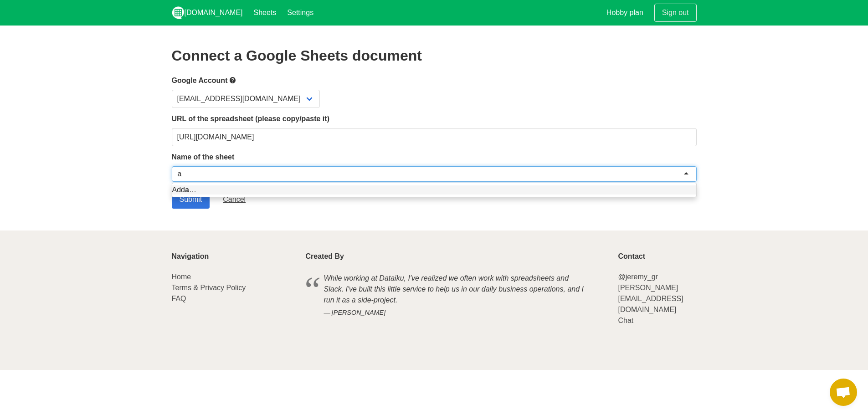 Image resolution: width=868 pixels, height=415 pixels. What do you see at coordinates (191, 200) in the screenshot?
I see `input: Submit` at bounding box center [191, 200].